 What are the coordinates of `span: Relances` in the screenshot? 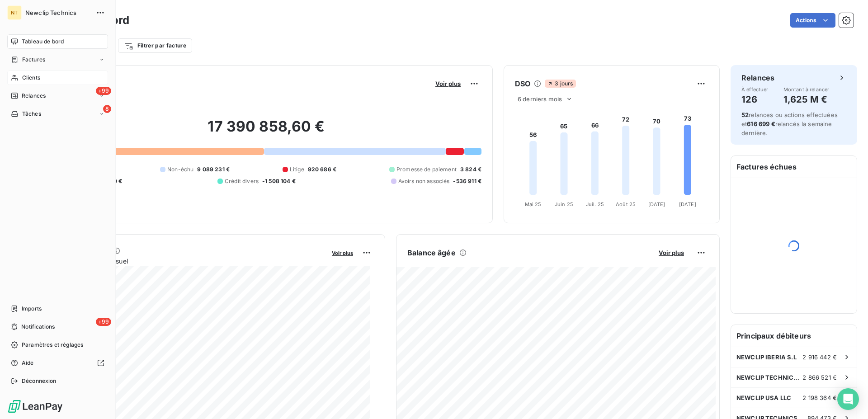 It's located at (33, 96).